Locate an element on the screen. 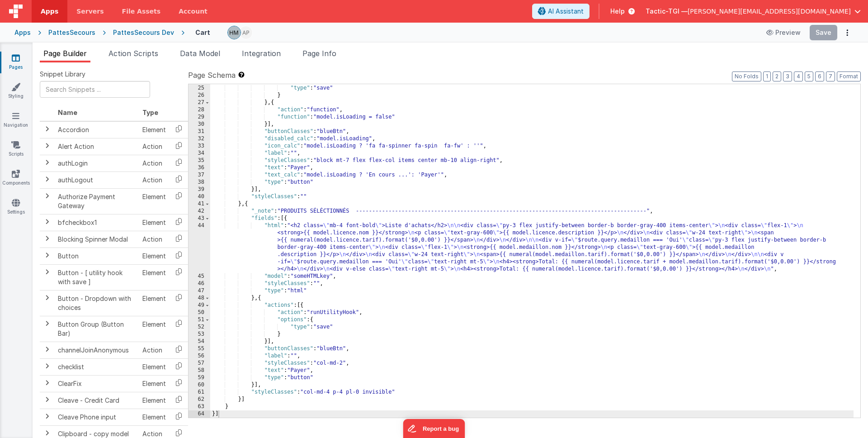  button: No Folds is located at coordinates (746, 76).